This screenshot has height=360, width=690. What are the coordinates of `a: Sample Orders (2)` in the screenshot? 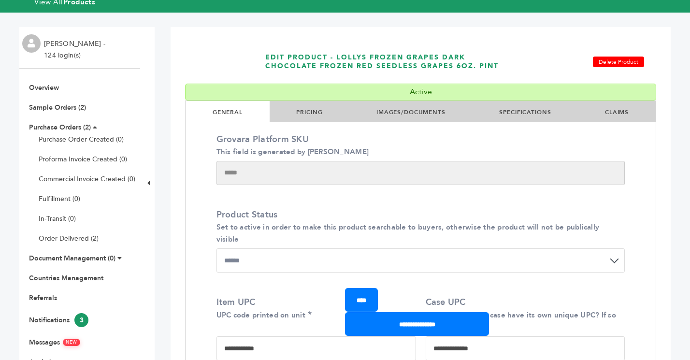 It's located at (57, 107).